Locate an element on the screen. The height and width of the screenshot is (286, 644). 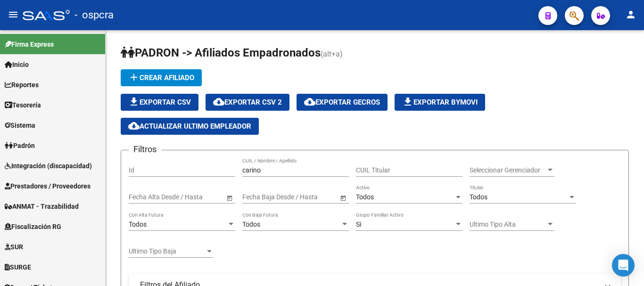
div: Open Intercom Messenger is located at coordinates (623, 265).